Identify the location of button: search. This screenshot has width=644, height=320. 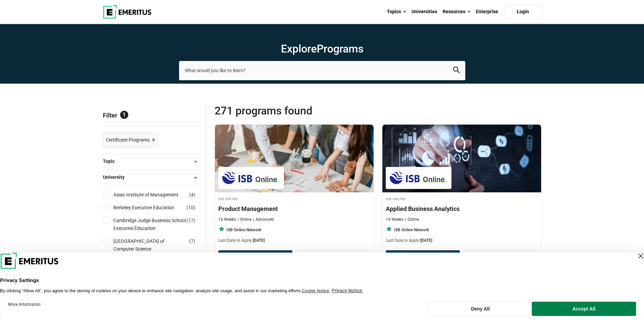
(456, 71).